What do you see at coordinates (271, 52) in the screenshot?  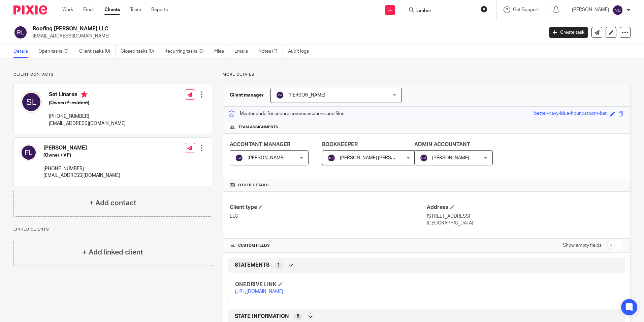 I see `a: Notes (1)` at bounding box center [271, 52].